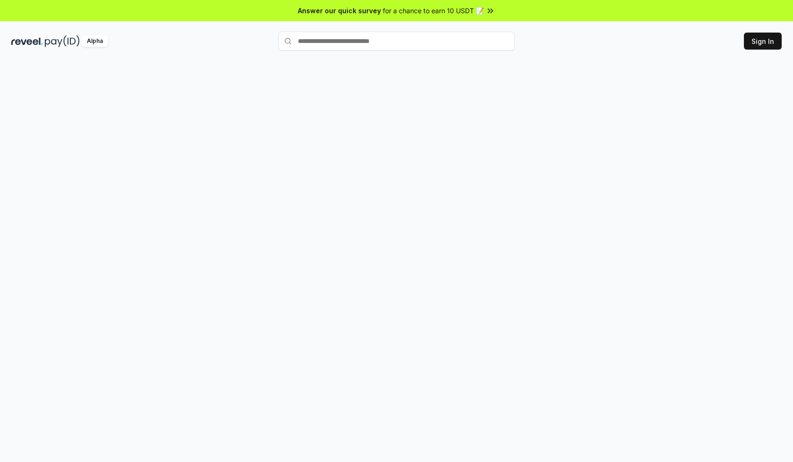  Describe the element at coordinates (62, 41) in the screenshot. I see `img: pay_id` at that location.